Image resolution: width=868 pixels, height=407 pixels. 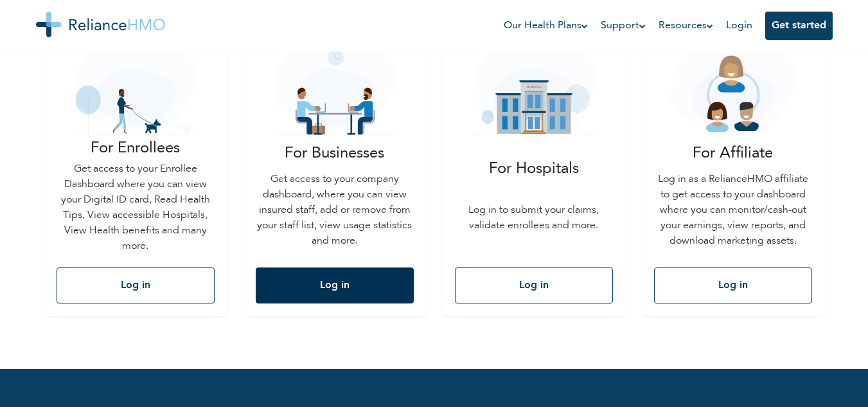 I want to click on a: Login, so click(x=739, y=26).